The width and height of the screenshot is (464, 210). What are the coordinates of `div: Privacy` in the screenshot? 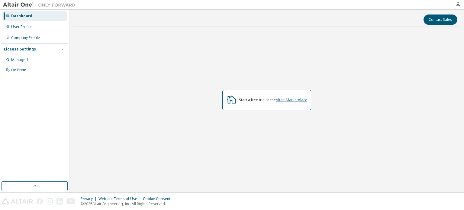 It's located at (89, 199).